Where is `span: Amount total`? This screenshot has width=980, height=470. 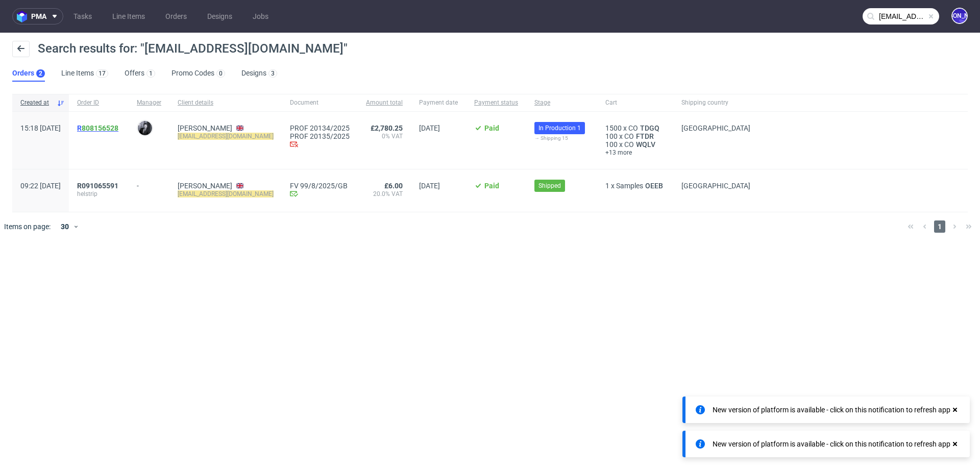
span: Amount total is located at coordinates (385, 103).